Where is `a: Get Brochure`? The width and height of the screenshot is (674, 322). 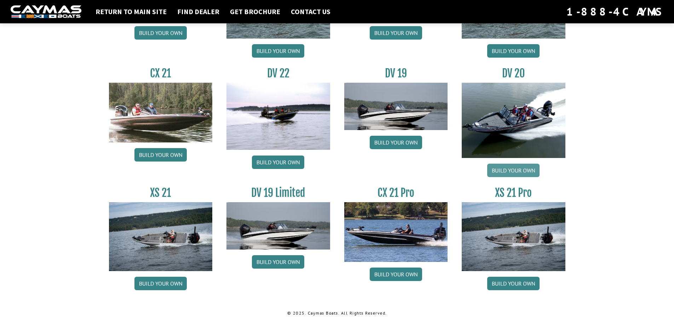 a: Get Brochure is located at coordinates (255, 12).